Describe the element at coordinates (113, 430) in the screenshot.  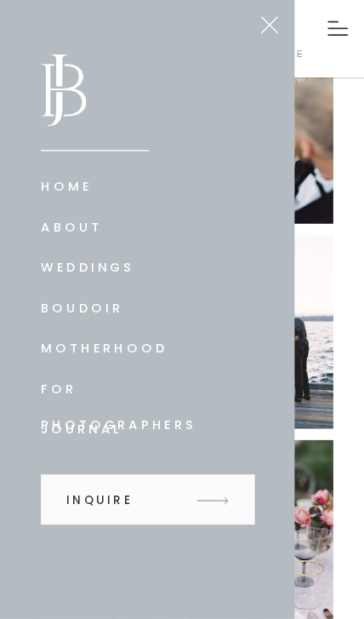
I see `a: journal` at that location.